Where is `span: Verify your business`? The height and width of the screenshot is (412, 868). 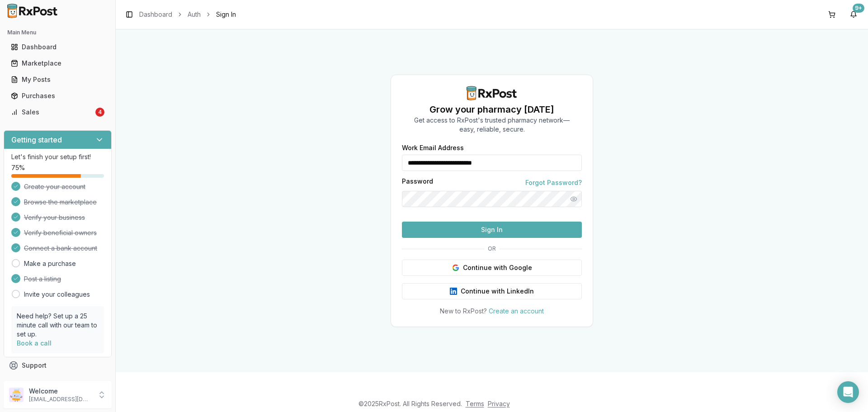
span: Verify your business is located at coordinates (54, 218).